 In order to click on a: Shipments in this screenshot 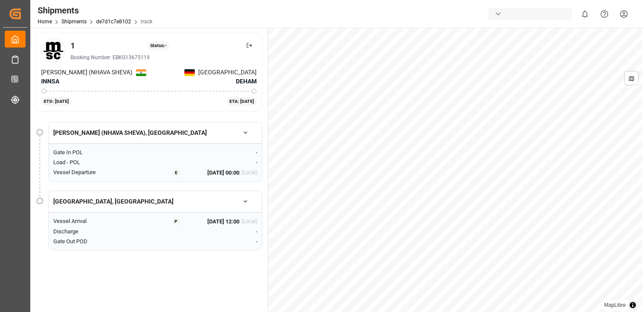, I will do `click(74, 22)`.